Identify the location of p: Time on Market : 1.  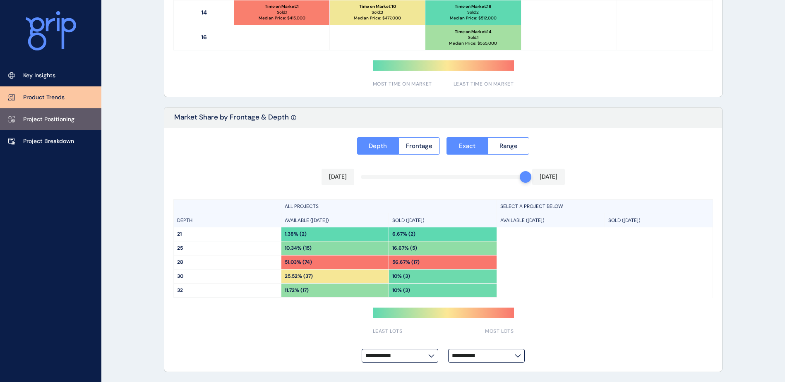
(282, 7).